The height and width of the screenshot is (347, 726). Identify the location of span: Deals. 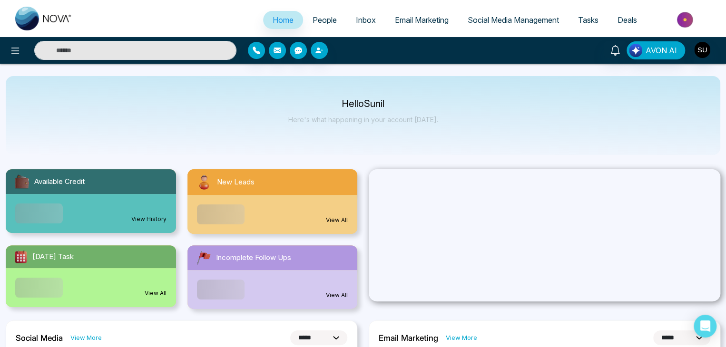
(627, 20).